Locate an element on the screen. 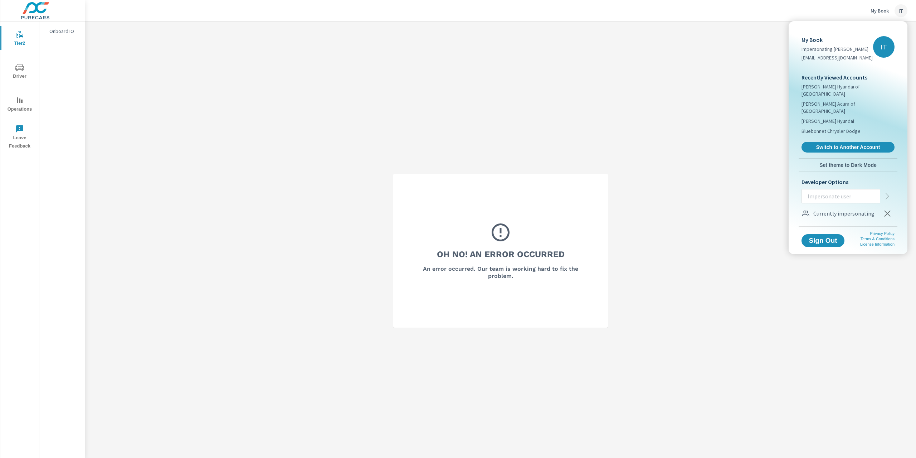  a: Terms & Conditions is located at coordinates (877, 239).